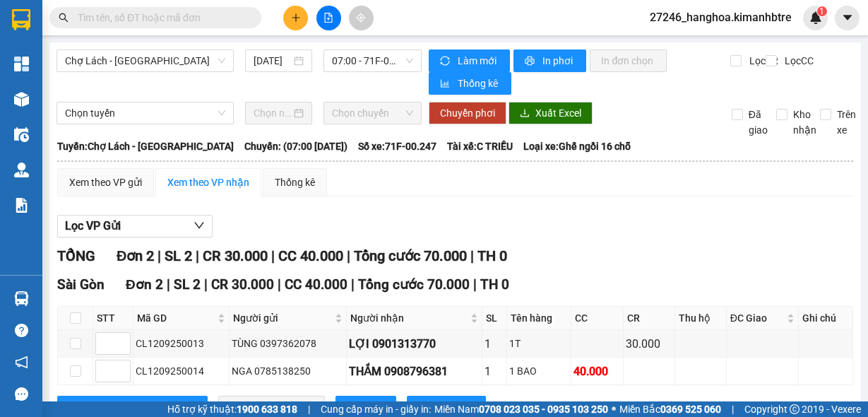 The image size is (868, 417). What do you see at coordinates (797, 60) in the screenshot?
I see `span: Lọc CC` at bounding box center [797, 60].